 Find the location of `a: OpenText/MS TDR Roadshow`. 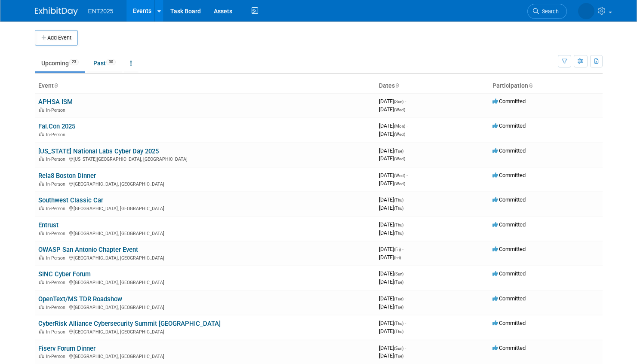

a: OpenText/MS TDR Roadshow is located at coordinates (80, 299).